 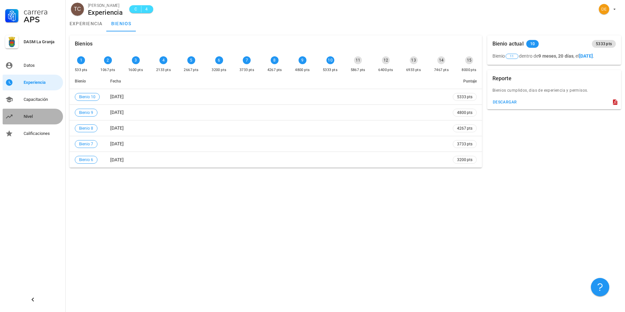 What do you see at coordinates (219, 70) in the screenshot?
I see `div: 3200 pts` at bounding box center [219, 70].